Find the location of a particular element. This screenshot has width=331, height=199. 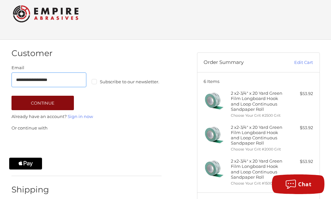

a: Sign in now is located at coordinates (80, 116).